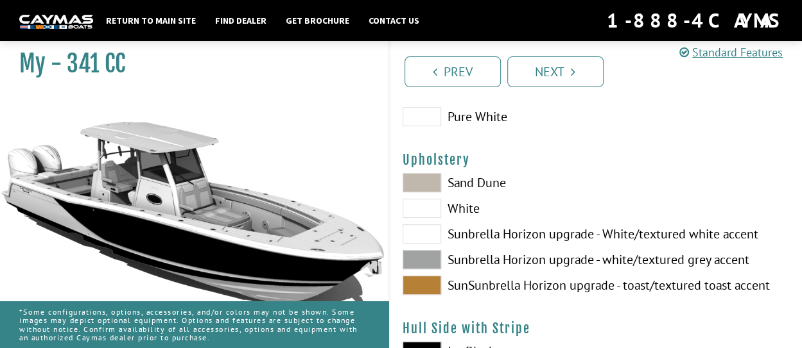 This screenshot has height=348, width=802. Describe the element at coordinates (56, 21) in the screenshot. I see `img: white-logo-c9c8dbefe5ff5ceceb0f0178aa75bf4bb51f6bca0971e226c86eb53dfe498488.png` at that location.